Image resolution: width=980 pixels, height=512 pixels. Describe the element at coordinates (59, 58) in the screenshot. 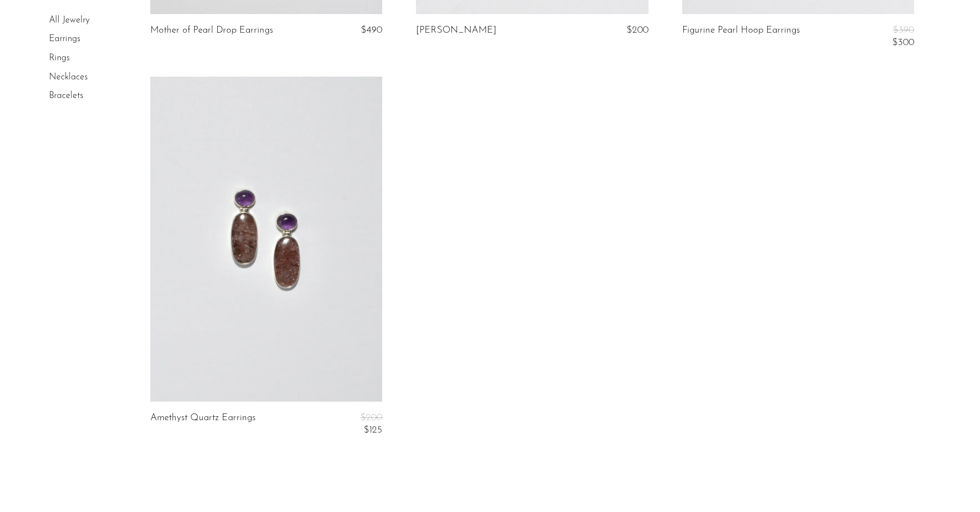

I see `a: Rings` at that location.